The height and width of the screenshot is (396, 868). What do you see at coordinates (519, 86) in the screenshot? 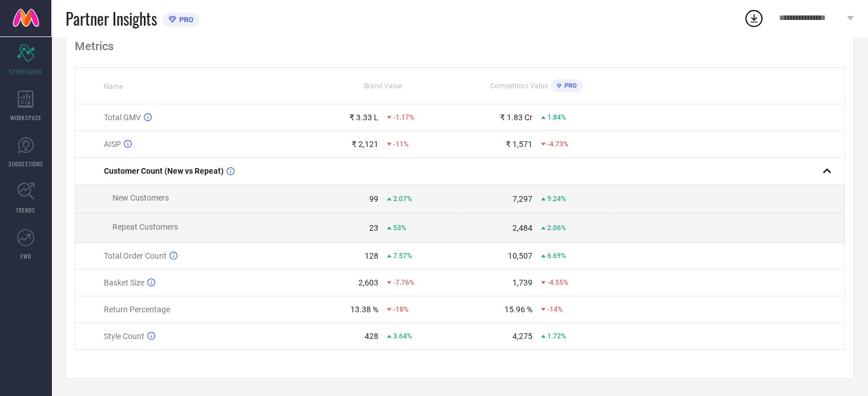
I see `span: Competitors Value` at bounding box center [519, 86].